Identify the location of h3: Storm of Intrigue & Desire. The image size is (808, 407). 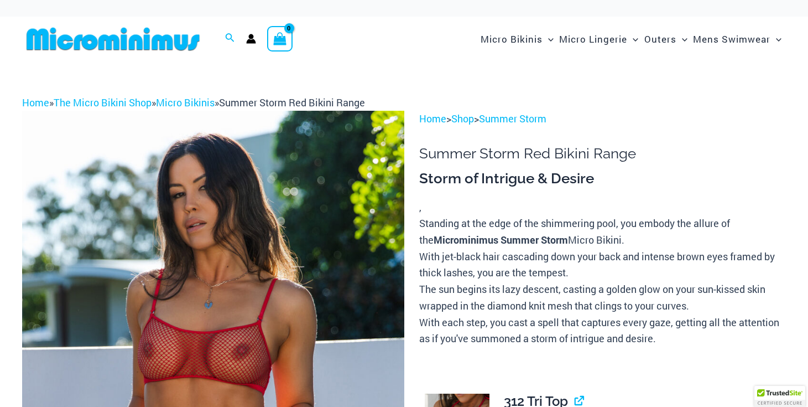
(603, 179).